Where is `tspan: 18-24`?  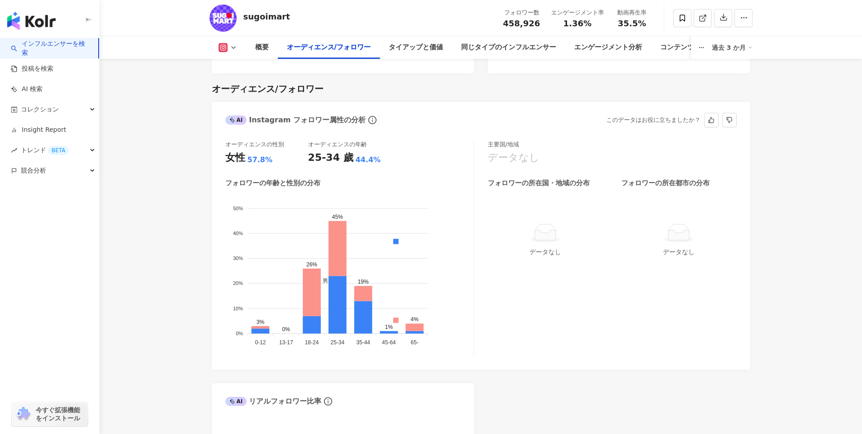 tspan: 18-24 is located at coordinates (311, 342).